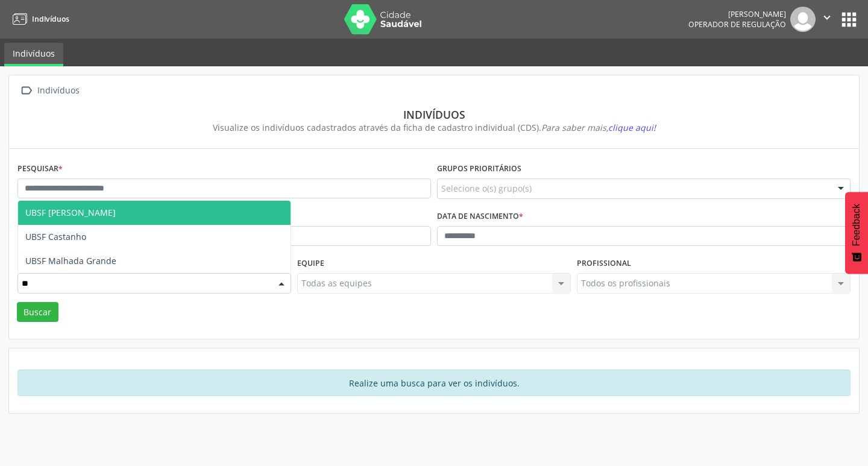  I want to click on button: Feedback - Mostrar pesquisa, so click(857, 233).